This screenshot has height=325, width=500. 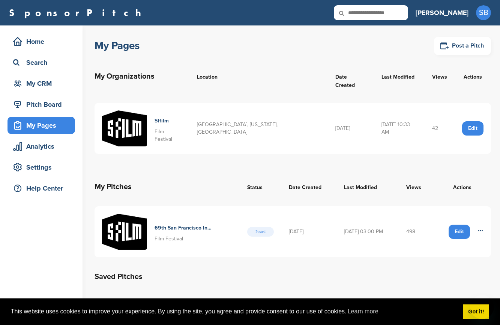 I want to click on th: My Organizations, so click(x=142, y=80).